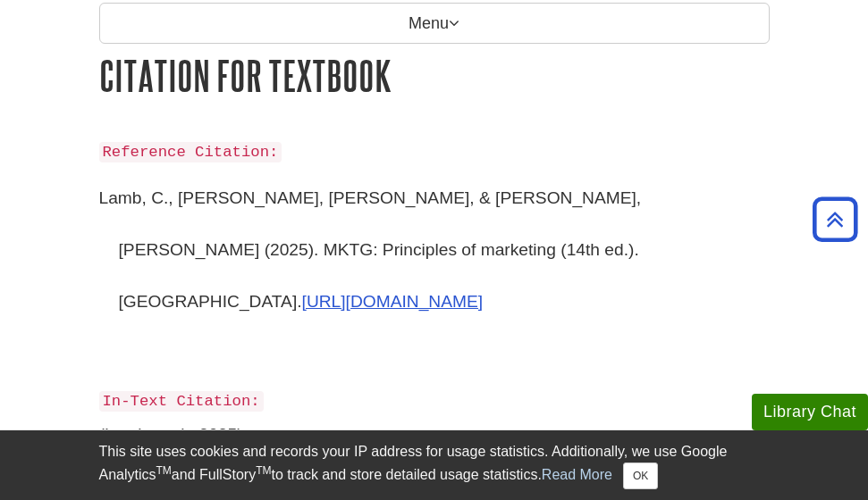 The height and width of the screenshot is (500, 868). What do you see at coordinates (576, 474) in the screenshot?
I see `a: Read More` at bounding box center [576, 474].